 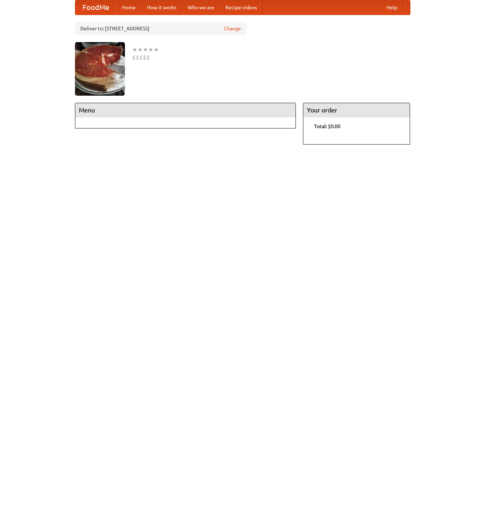 What do you see at coordinates (357, 110) in the screenshot?
I see `h4: Your order` at bounding box center [357, 110].